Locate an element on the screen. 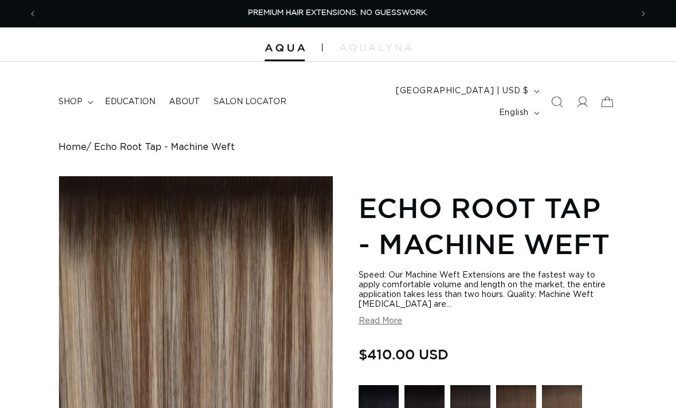  img: Aqua Hair Extensions is located at coordinates (285, 48).